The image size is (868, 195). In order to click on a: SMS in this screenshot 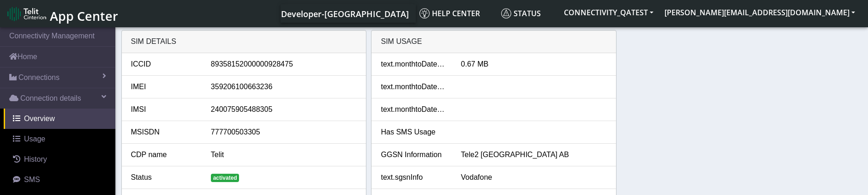, I will do `click(59, 179)`.